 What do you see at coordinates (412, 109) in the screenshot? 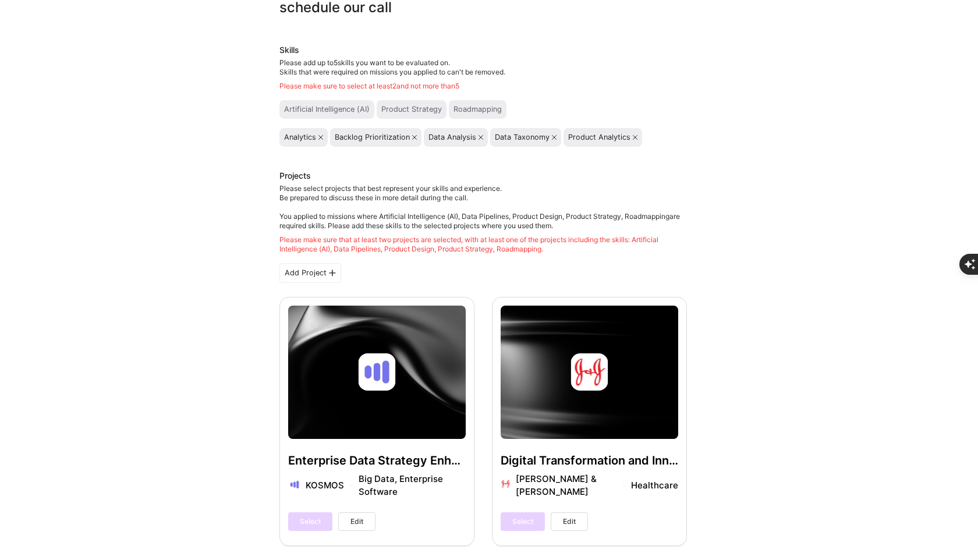
I see `div: Product Strategy` at bounding box center [412, 109].